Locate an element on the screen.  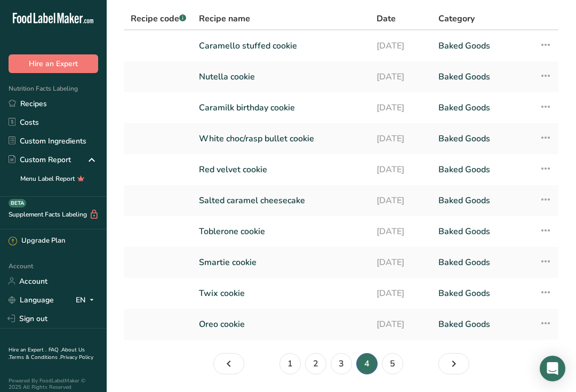
span: Recipe code is located at coordinates (158, 19).